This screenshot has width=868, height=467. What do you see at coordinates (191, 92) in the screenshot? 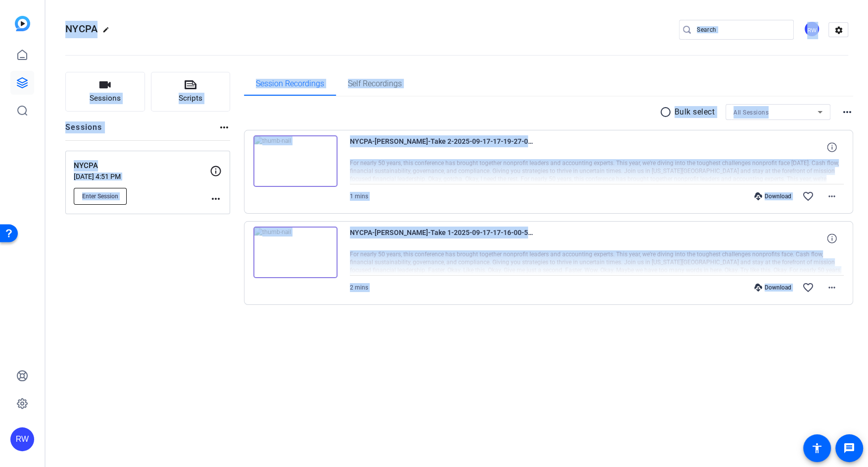
I see `button: Scripts` at bounding box center [191, 92].